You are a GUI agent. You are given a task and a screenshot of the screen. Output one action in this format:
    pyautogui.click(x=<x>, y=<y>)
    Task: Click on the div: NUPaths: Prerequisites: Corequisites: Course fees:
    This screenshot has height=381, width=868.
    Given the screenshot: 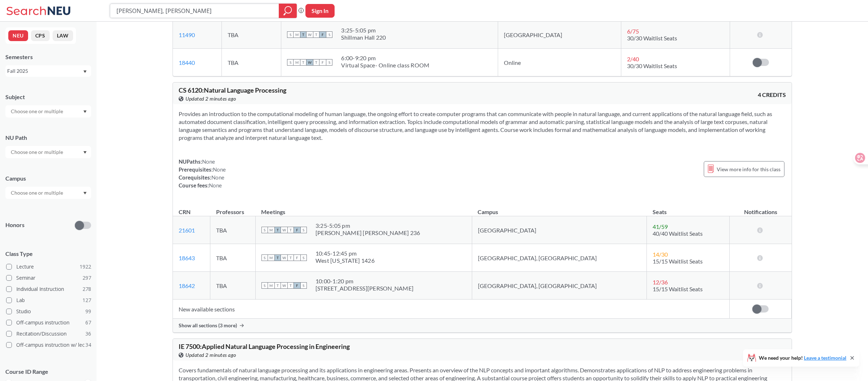 What is the action you would take?
    pyautogui.click(x=202, y=173)
    